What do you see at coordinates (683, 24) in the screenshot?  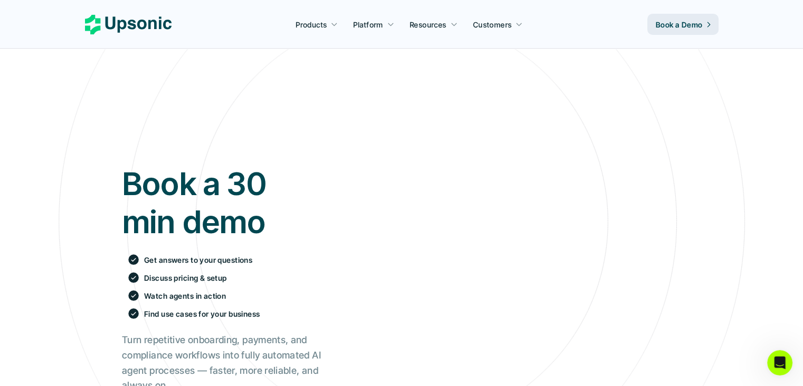 I see `a: Book a Demo` at bounding box center [683, 24].